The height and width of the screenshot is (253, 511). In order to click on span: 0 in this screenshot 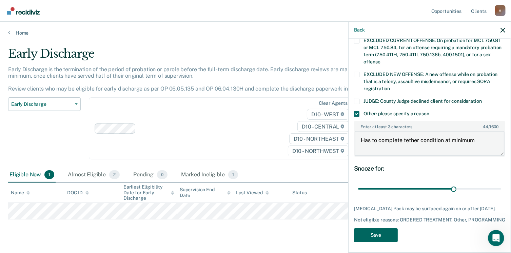, I will do `click(162, 175)`.